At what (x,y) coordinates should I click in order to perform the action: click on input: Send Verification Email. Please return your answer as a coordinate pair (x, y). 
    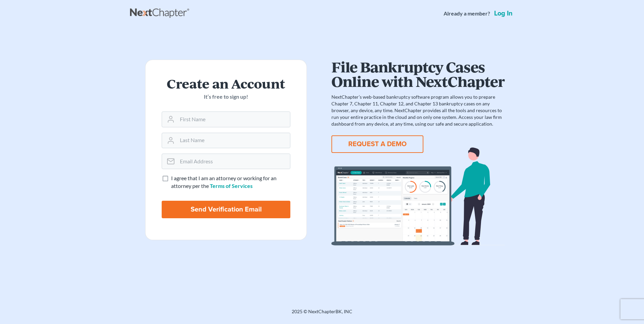
    Looking at the image, I should click on (226, 210).